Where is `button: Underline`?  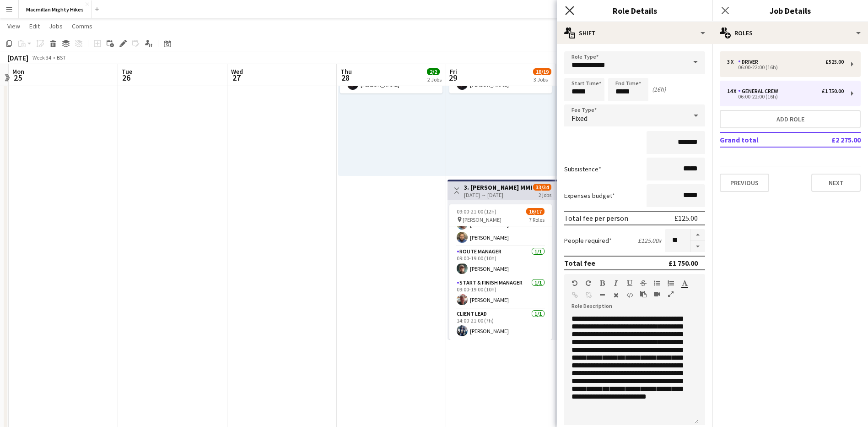
button: Underline is located at coordinates (630, 283).